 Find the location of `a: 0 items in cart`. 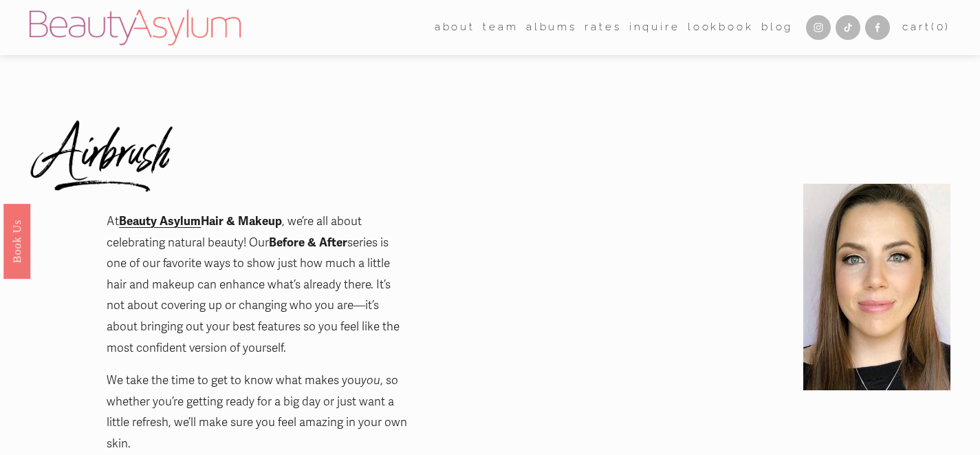

a: 0 items in cart is located at coordinates (926, 27).